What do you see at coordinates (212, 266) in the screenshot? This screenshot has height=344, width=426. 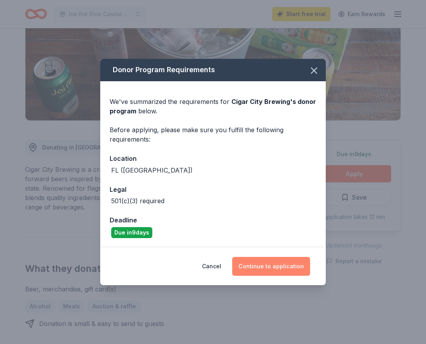 I see `button: Cancel` at bounding box center [212, 266].